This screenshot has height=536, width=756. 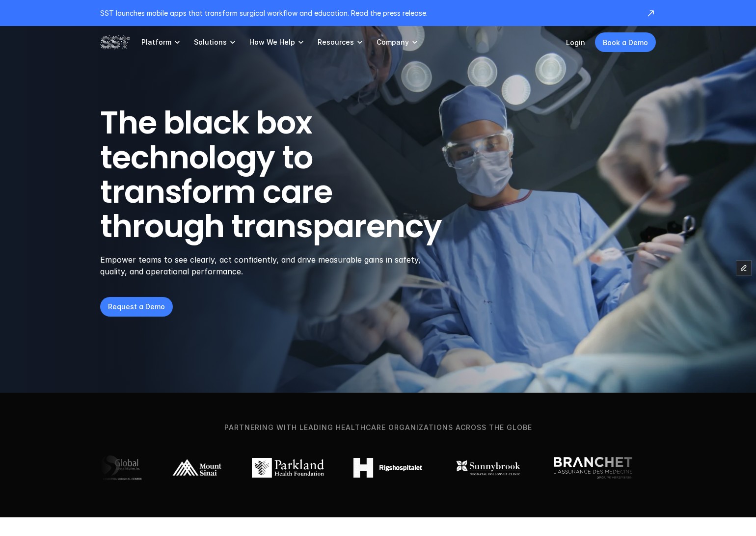 I want to click on p: SST launches mobile apps that transform surgical workflow and education. Read the press release., so click(x=368, y=13).